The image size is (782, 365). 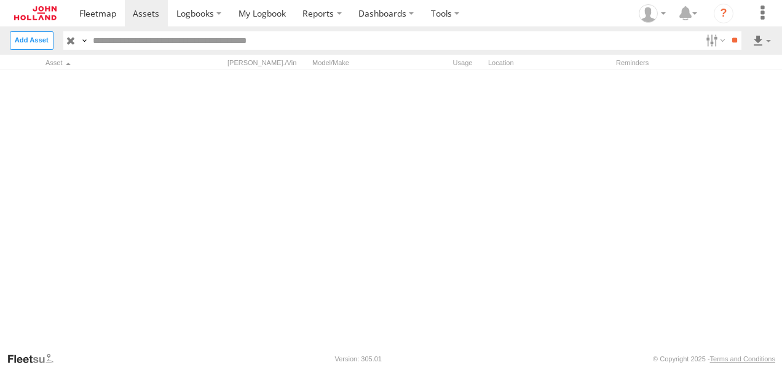 What do you see at coordinates (35, 359) in the screenshot?
I see `a: Visit our Website` at bounding box center [35, 359].